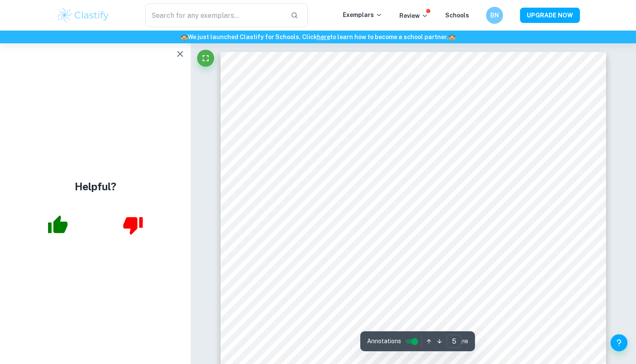 The height and width of the screenshot is (364, 636). I want to click on p: Review, so click(414, 16).